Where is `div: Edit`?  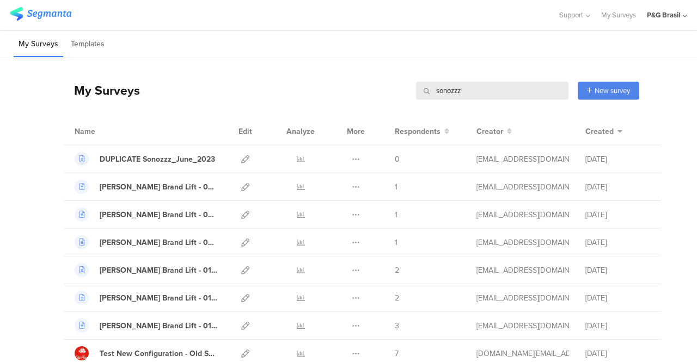
div: Edit is located at coordinates (245, 131).